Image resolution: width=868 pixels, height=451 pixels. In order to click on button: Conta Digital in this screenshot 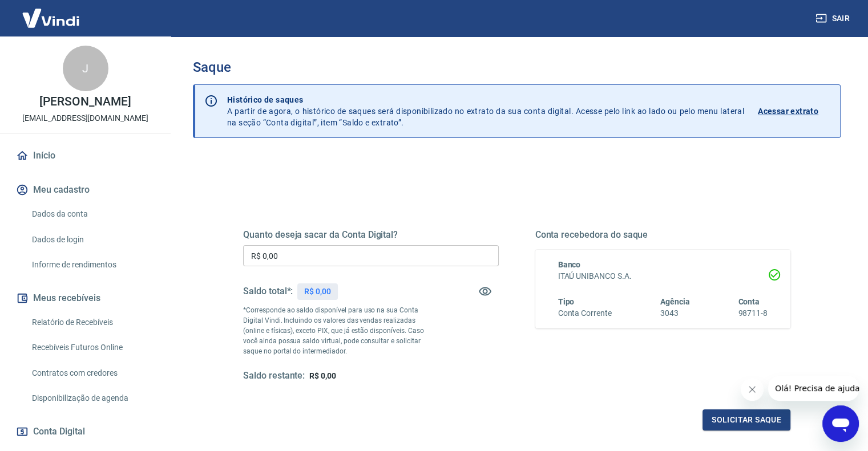, I will do `click(85, 431)`.